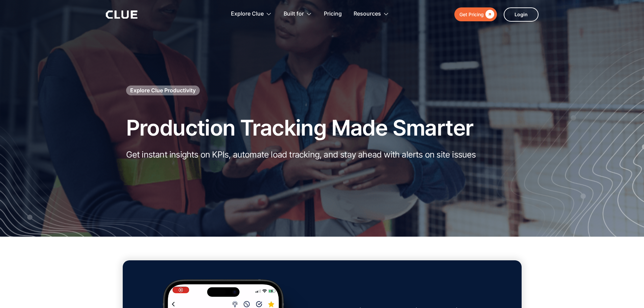 This screenshot has height=308, width=644. What do you see at coordinates (521, 15) in the screenshot?
I see `a: Login` at bounding box center [521, 15].